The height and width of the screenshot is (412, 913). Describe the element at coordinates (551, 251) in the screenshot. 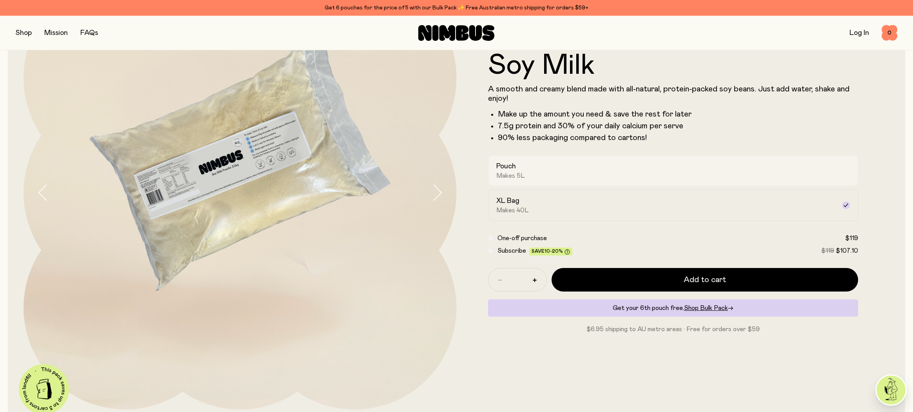

I see `span: Save` at that location.